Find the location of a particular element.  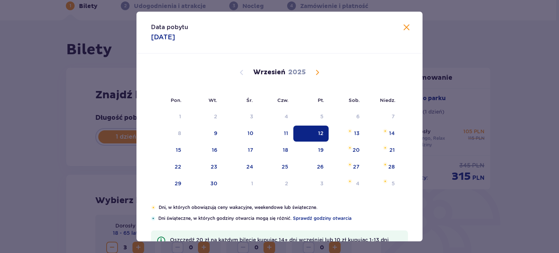

div: 25 is located at coordinates (285, 167).